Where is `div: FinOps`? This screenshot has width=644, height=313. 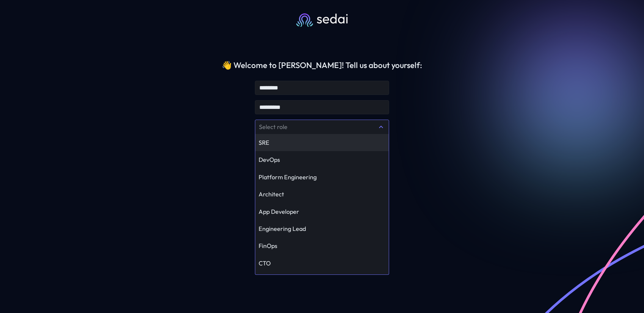
div: FinOps is located at coordinates (322, 245).